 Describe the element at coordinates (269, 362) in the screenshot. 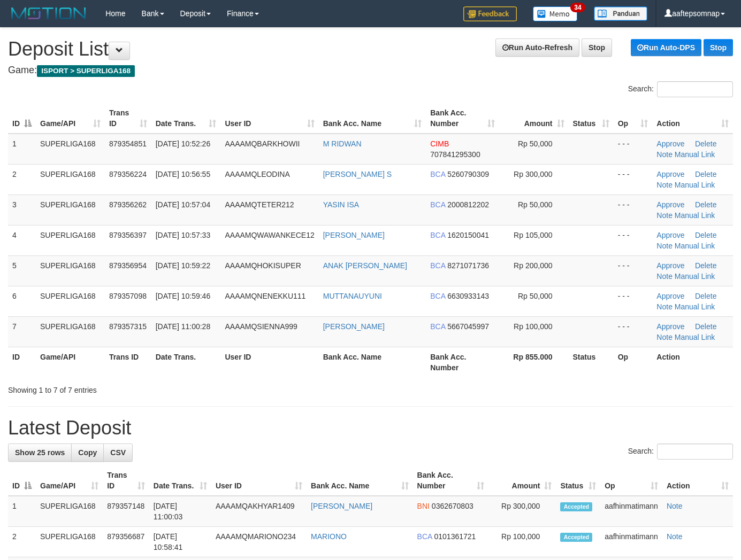

I see `th: User ID` at that location.